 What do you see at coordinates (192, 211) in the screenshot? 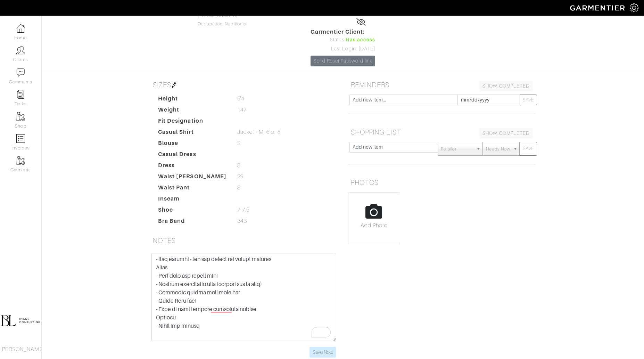
I see `dt: Shoe` at bounding box center [192, 211].